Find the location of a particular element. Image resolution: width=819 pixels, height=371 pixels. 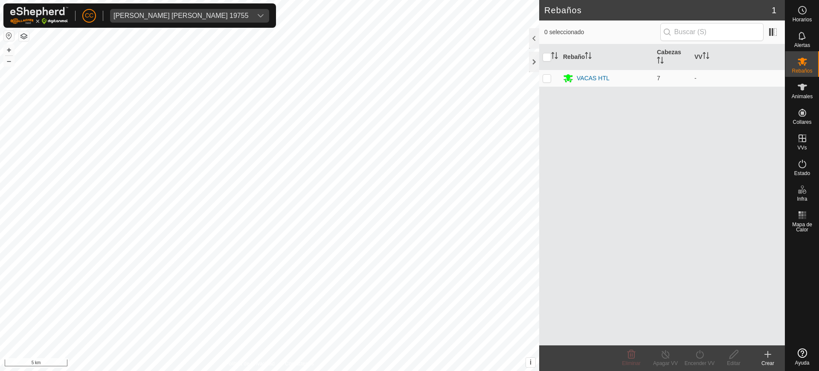

div: Apagar VV is located at coordinates (665, 363).